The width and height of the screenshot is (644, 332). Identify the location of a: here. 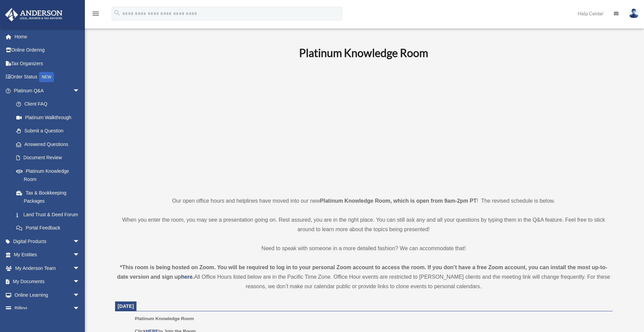
(187, 276).